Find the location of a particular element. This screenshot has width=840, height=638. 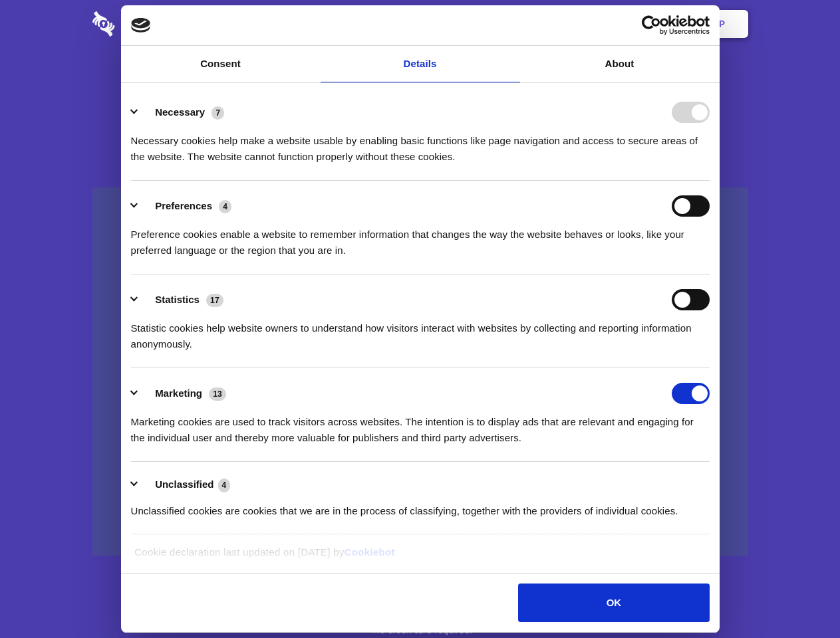

h4: Auto-redaction of sensitive data, encrypted data sharing and self-destructing private chats. Shar... is located at coordinates (421, 143).